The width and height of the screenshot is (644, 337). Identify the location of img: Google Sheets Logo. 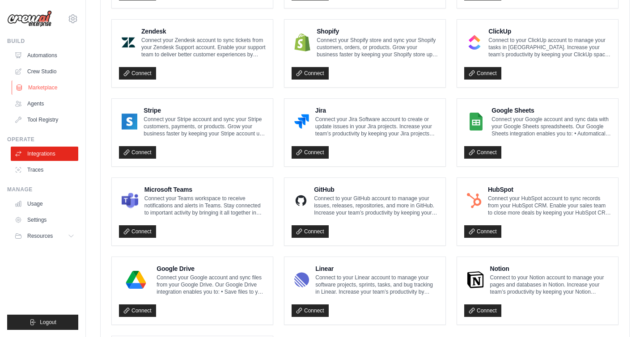
(476, 122).